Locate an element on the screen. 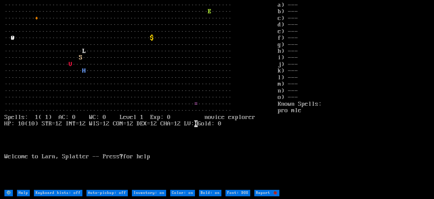 The height and width of the screenshot is (199, 434). font: S is located at coordinates (81, 58).